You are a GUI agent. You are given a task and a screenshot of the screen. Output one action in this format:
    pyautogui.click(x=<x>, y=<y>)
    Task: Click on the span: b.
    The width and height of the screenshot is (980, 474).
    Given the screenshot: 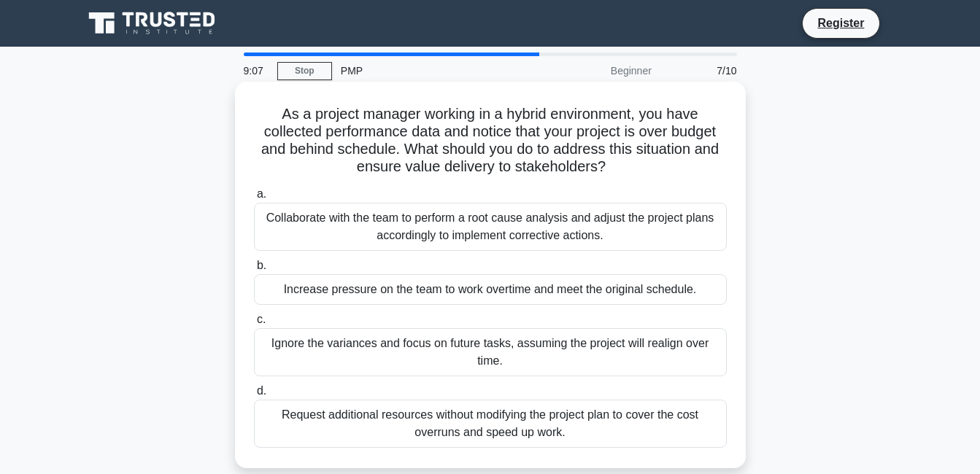 What is the action you would take?
    pyautogui.click(x=261, y=265)
    